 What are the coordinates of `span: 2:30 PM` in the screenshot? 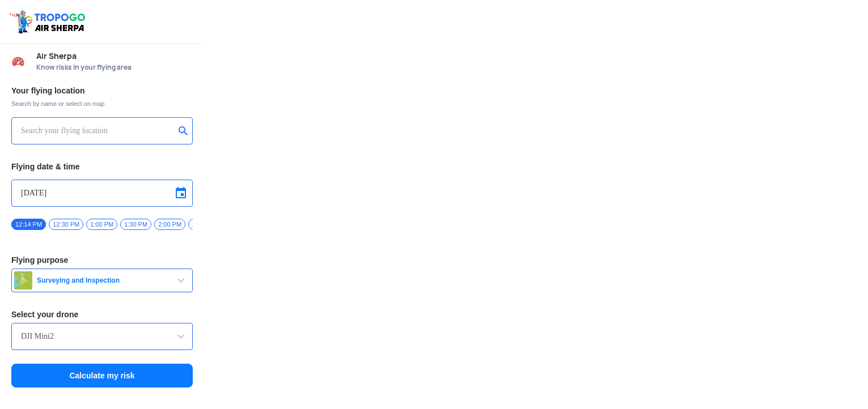 It's located at (204, 224).